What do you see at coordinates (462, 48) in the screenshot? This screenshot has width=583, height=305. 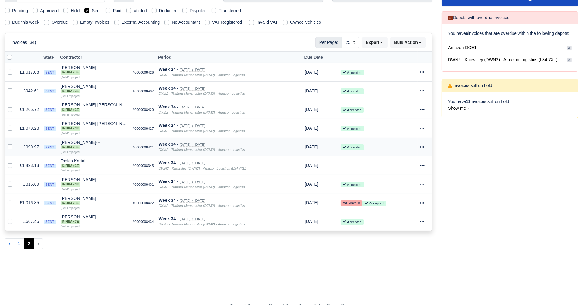 I see `span: Amazon DCE1` at bounding box center [462, 48].